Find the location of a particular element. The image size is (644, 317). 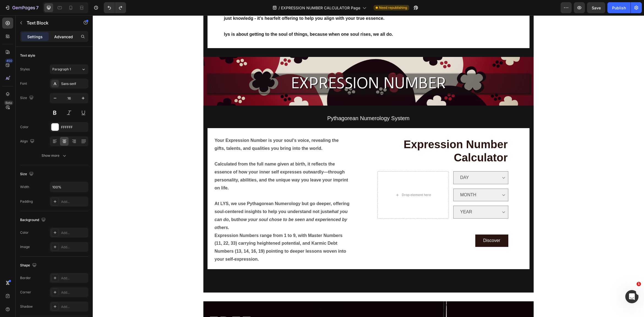

p: 7 is located at coordinates (37, 8).